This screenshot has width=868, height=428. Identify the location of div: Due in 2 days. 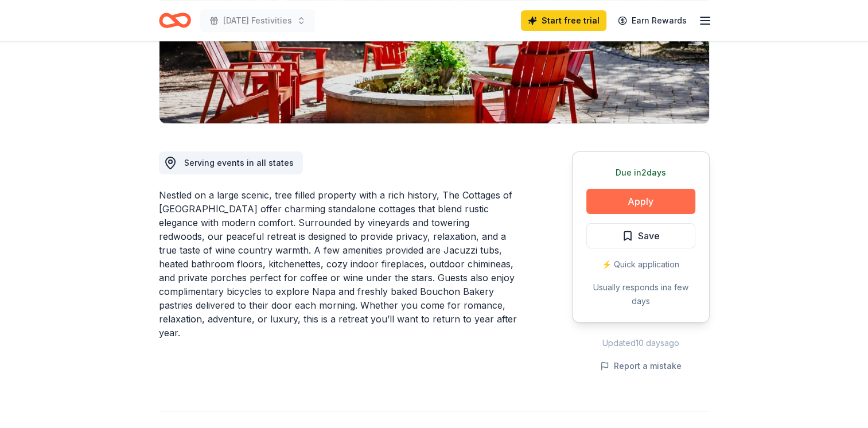
(641, 173).